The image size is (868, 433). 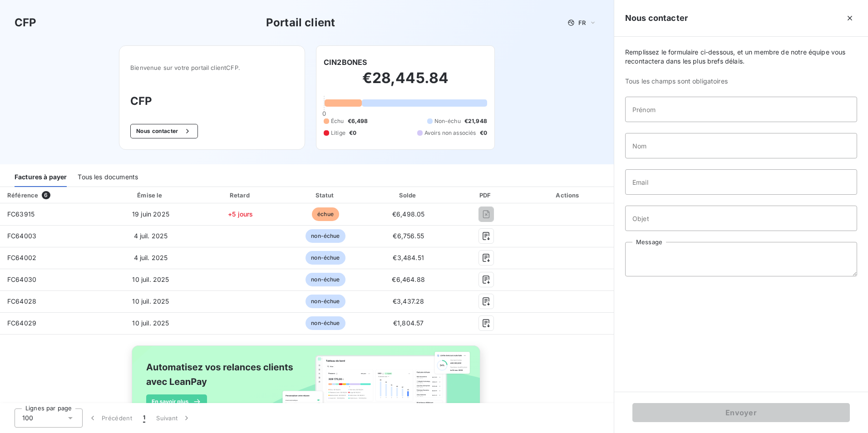 What do you see at coordinates (164, 131) in the screenshot?
I see `button: Nous contacter` at bounding box center [164, 131].